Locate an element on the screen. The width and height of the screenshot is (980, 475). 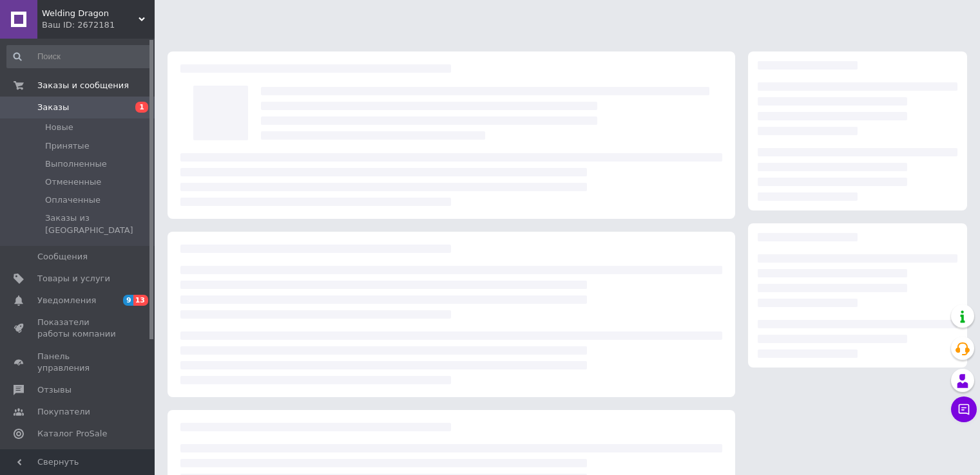
span: Новые is located at coordinates (60, 127).